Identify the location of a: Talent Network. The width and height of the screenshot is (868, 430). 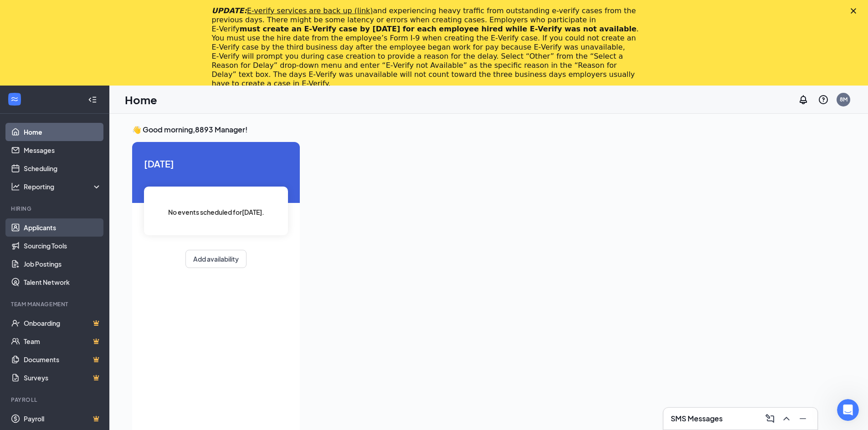
(62, 283).